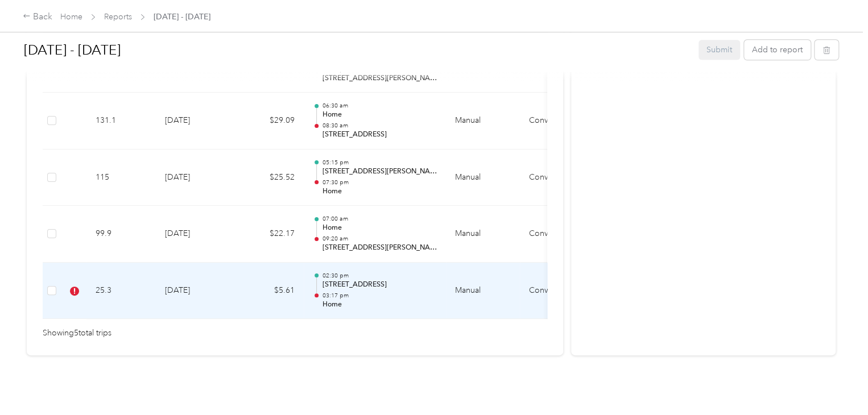  What do you see at coordinates (270, 291) in the screenshot?
I see `td: $5.61` at bounding box center [270, 291].